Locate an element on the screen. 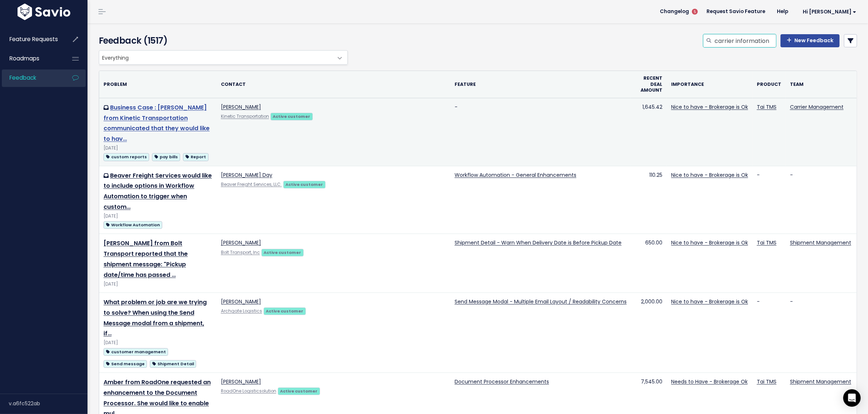 The height and width of the screenshot is (414, 868). a: custom reports is located at coordinates (126, 157).